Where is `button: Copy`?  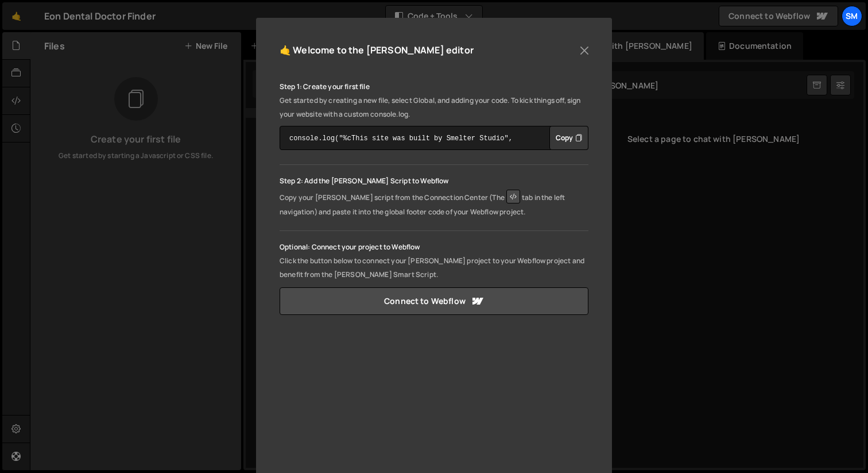 button: Copy is located at coordinates (569, 138).